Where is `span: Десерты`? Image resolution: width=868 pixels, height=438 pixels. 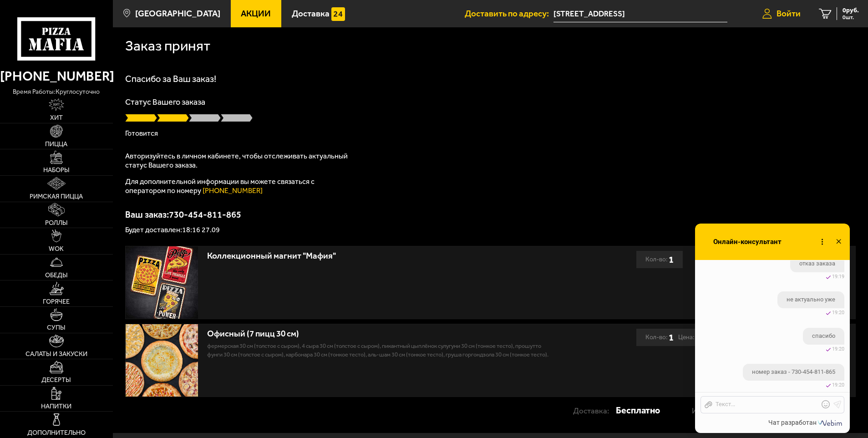
span: Десерты is located at coordinates (56, 380).